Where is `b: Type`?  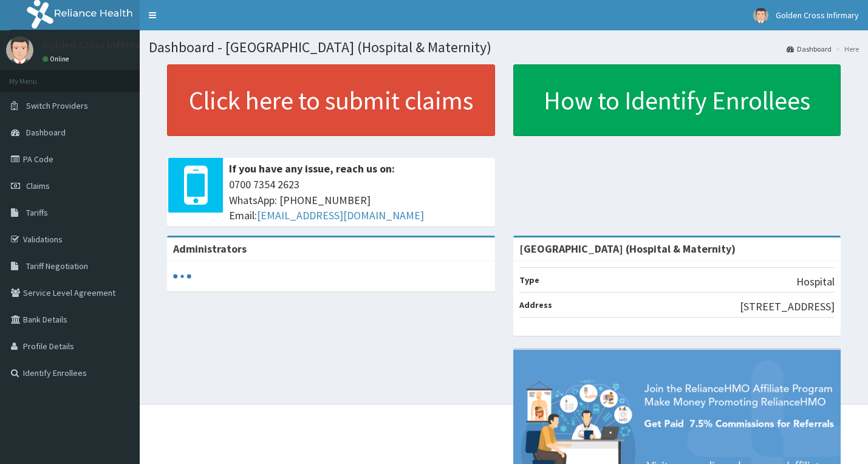 b: Type is located at coordinates (529, 280).